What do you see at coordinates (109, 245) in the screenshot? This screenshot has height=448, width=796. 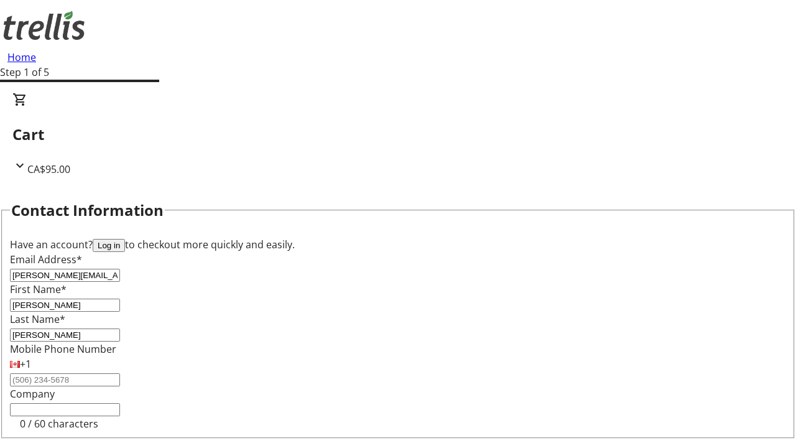 I see `button: Log in` at bounding box center [109, 245].